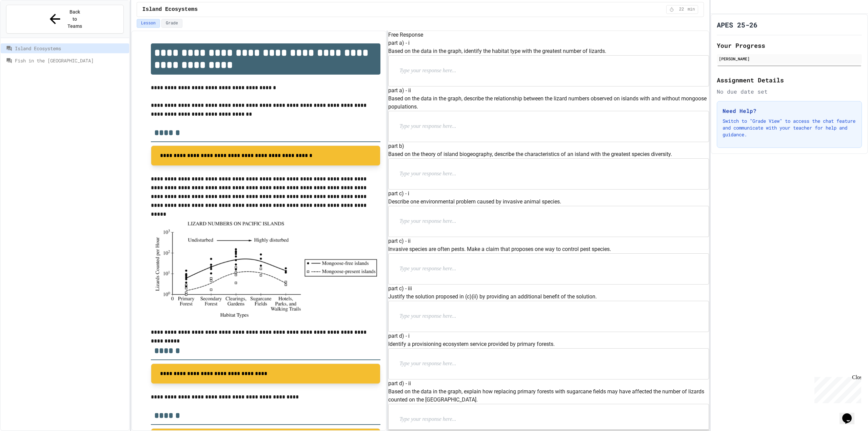 This screenshot has width=868, height=431. Describe the element at coordinates (548, 202) in the screenshot. I see `p: Describe one environmental problem caused by invasive animal species.` at that location.